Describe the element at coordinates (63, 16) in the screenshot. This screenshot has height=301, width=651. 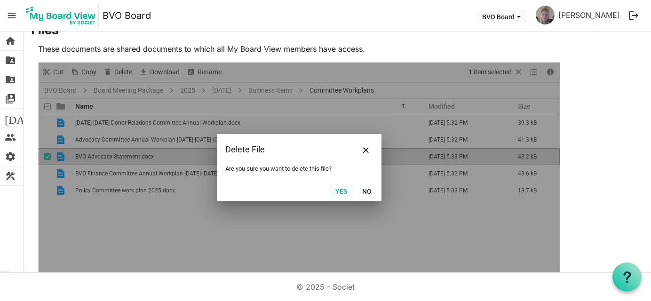
I see `a: My Board View Logo` at that location.